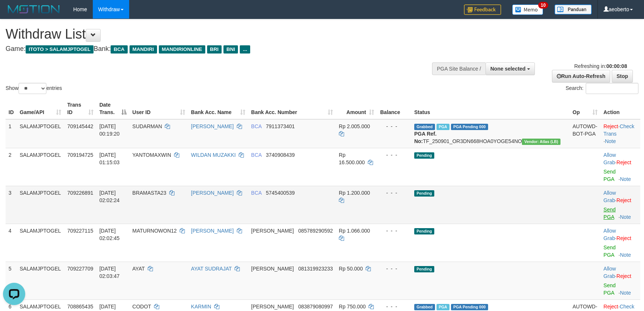  I want to click on span: None selected, so click(508, 69).